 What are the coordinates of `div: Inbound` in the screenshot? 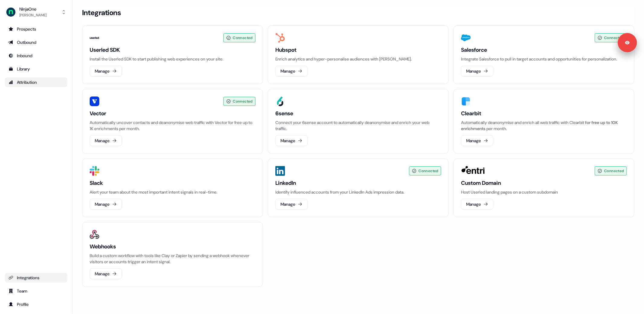 It's located at (36, 56).